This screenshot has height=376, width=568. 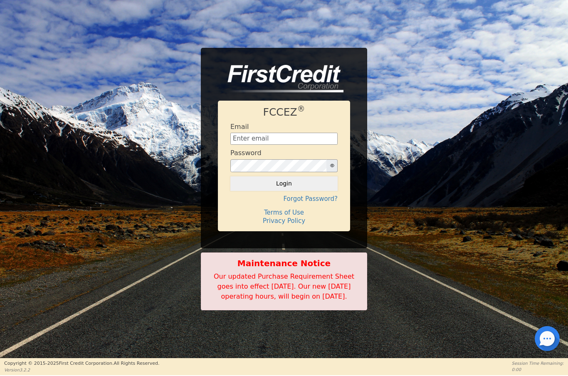 I want to click on h4: Forgot Password?, so click(x=284, y=199).